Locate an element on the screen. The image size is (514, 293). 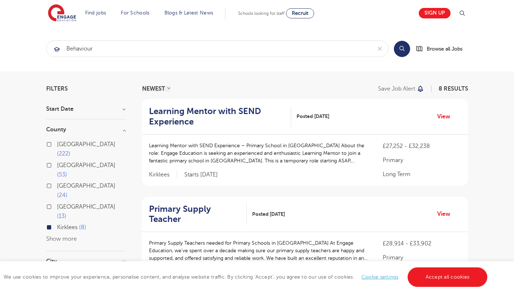
span: Recruit is located at coordinates (300, 13).